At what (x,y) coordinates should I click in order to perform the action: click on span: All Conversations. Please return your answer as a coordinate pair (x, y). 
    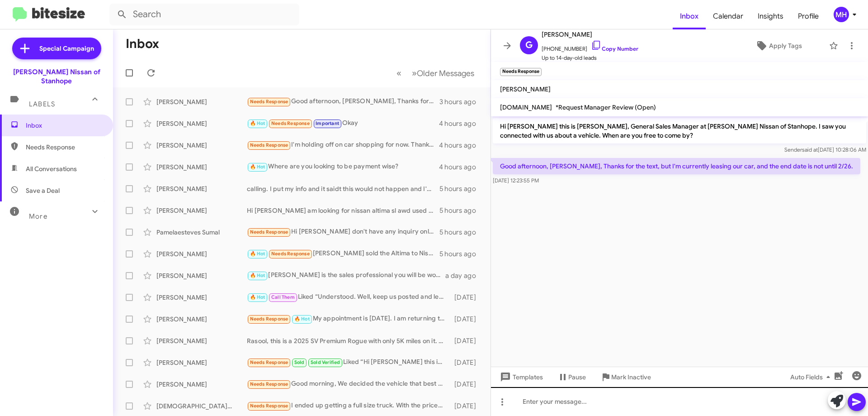
    Looking at the image, I should click on (51, 169).